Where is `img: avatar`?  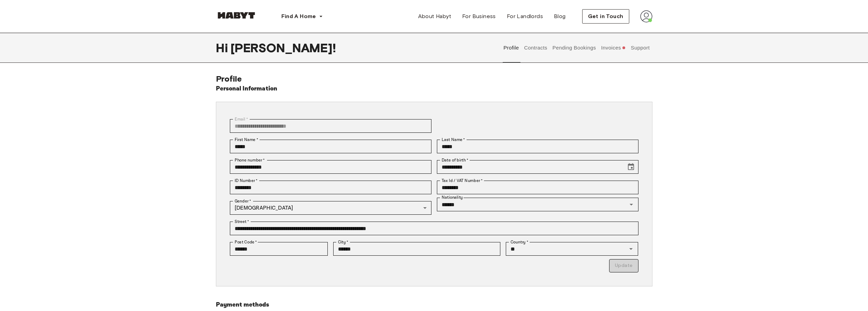
img: avatar is located at coordinates (646, 16).